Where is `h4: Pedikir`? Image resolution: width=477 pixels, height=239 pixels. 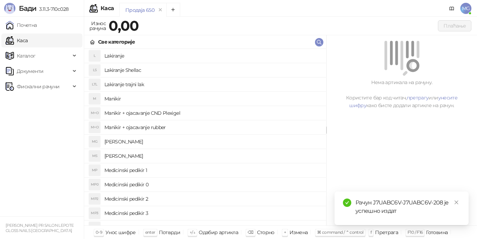
h4: Pedikir is located at coordinates (212, 228).